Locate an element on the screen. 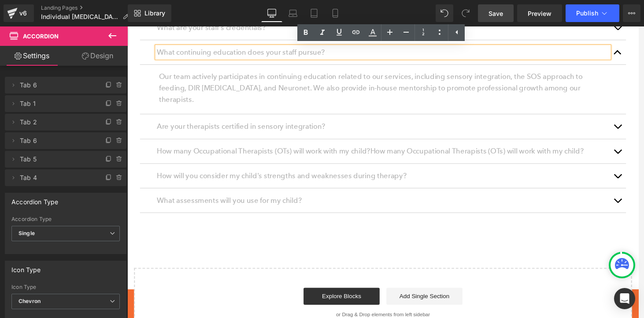  span: Accordion is located at coordinates (41, 36).